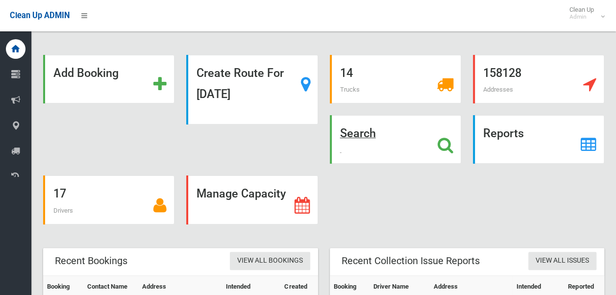 This screenshot has height=295, width=616. I want to click on a: View All Bookings, so click(270, 261).